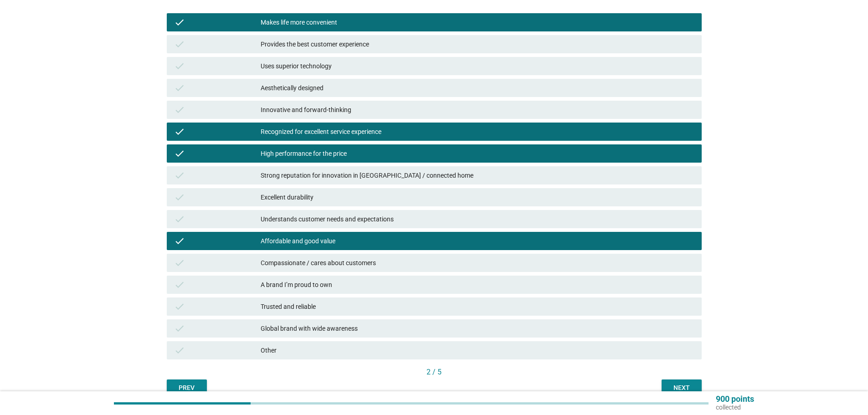  Describe the element at coordinates (477, 22) in the screenshot. I see `div: Makes life more convenient` at that location.